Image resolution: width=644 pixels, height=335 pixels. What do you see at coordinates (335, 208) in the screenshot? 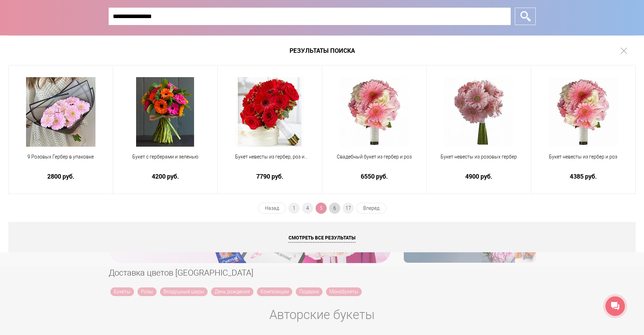
I see `a: 6` at bounding box center [335, 208].